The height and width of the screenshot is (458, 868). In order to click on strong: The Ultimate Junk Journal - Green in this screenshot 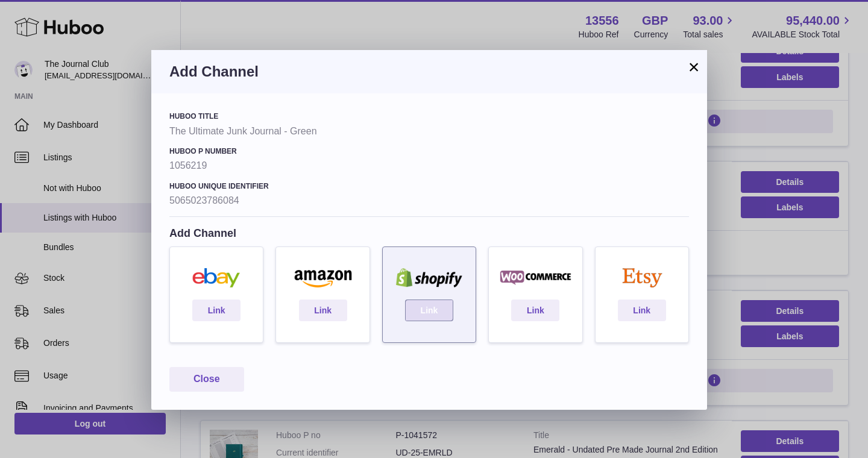, I will do `click(429, 131)`.